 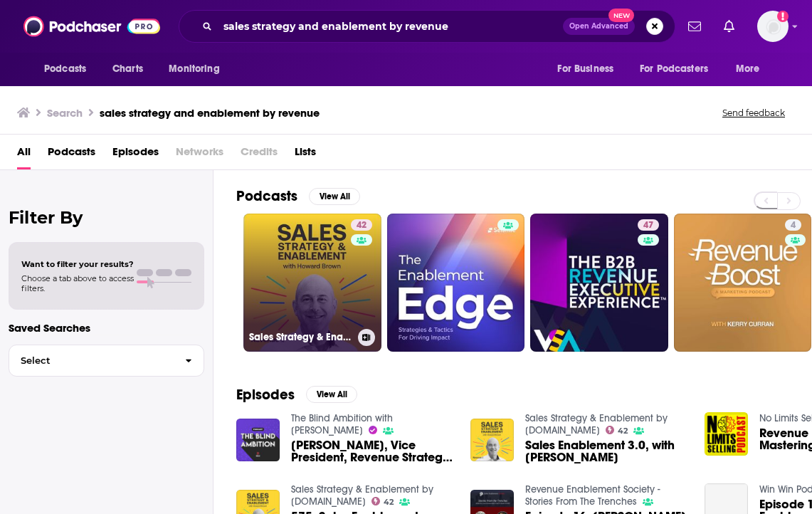 What do you see at coordinates (305, 155) in the screenshot?
I see `span: Lists` at bounding box center [305, 155].